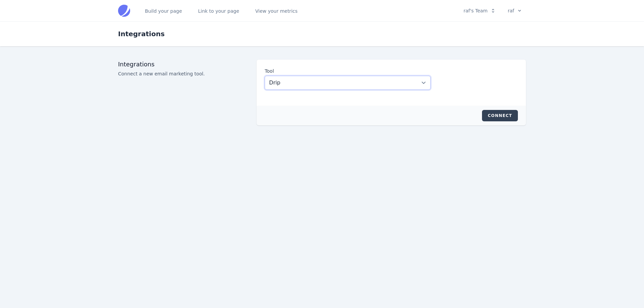 The width and height of the screenshot is (644, 308). Describe the element at coordinates (322, 34) in the screenshot. I see `h2: Integrations` at that location.